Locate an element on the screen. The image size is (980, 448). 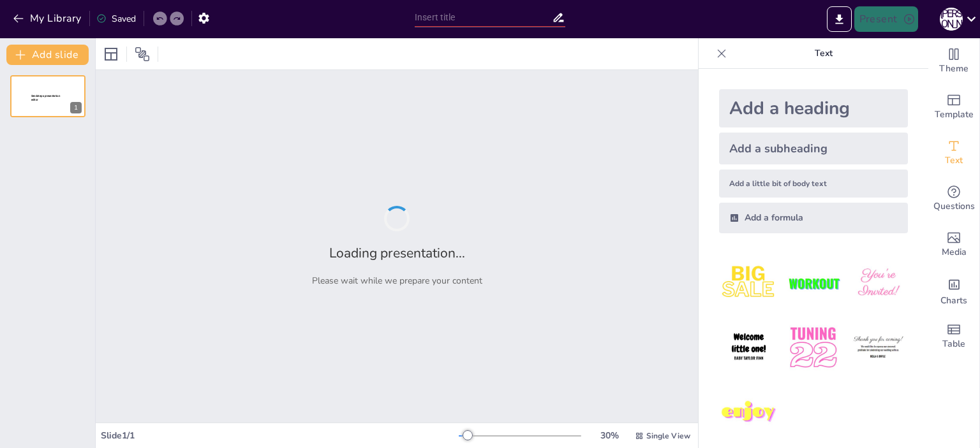
div: Add text boxes is located at coordinates (954, 153).